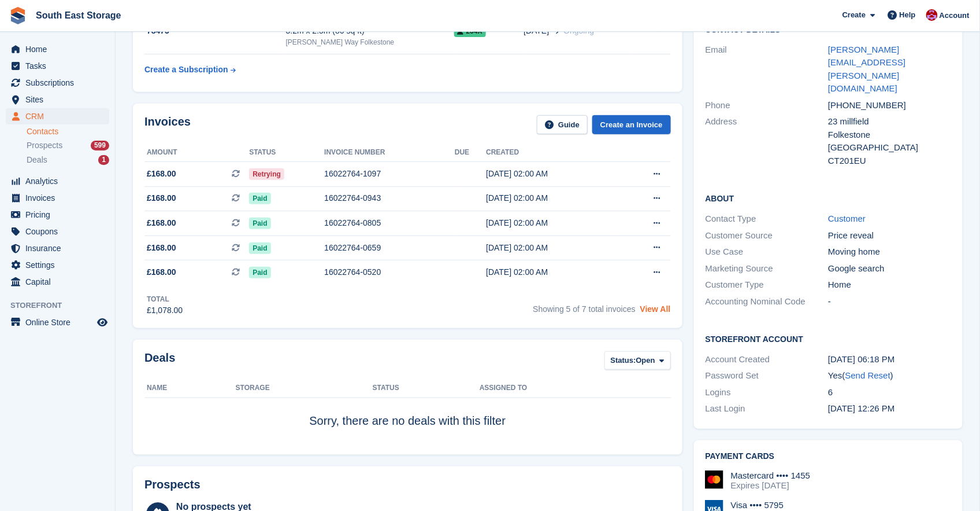 The width and height of the screenshot is (980, 511). Describe the element at coordinates (103, 160) in the screenshot. I see `div: 1` at that location.